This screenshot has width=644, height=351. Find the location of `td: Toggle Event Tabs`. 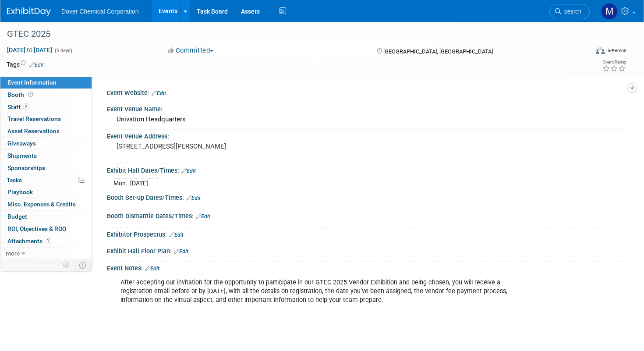

td: Toggle Event Tabs is located at coordinates (83, 265).